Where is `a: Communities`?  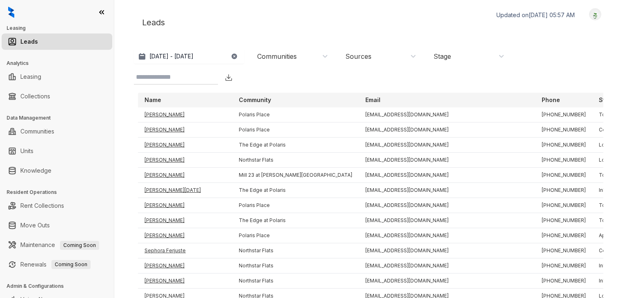
a: Communities is located at coordinates (37, 132).